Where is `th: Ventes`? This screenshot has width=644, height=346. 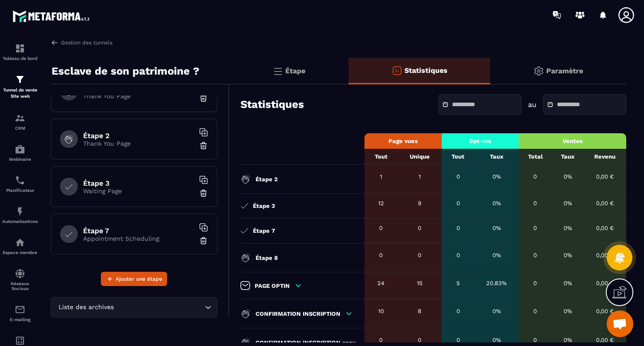
th: Ventes is located at coordinates (572, 141).